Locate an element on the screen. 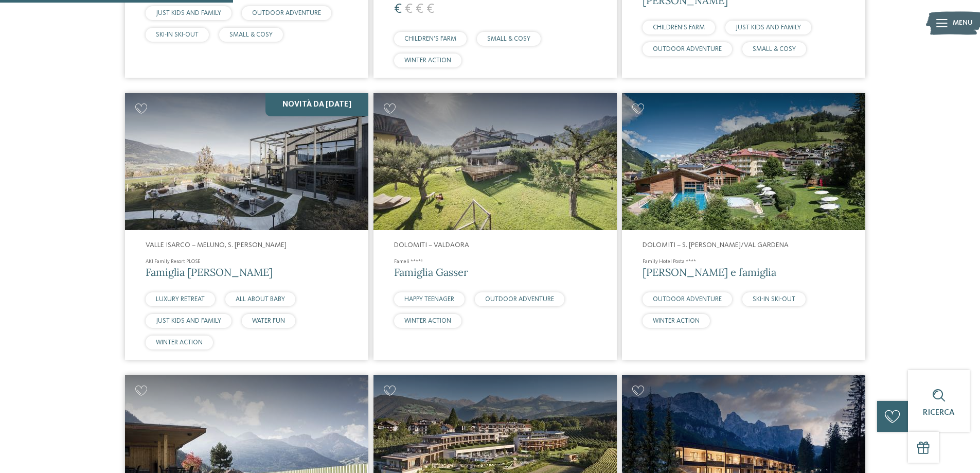 The width and height of the screenshot is (980, 473). span: WATER FUN is located at coordinates (269, 321).